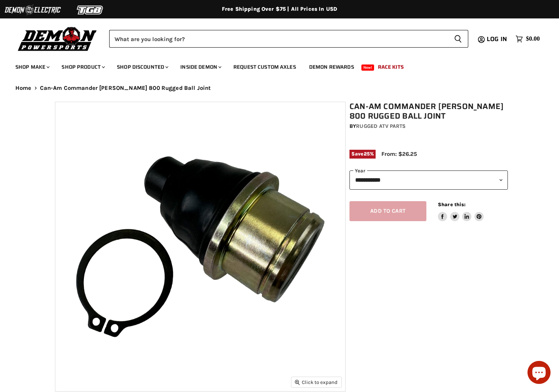 Image resolution: width=559 pixels, height=392 pixels. What do you see at coordinates (458, 39) in the screenshot?
I see `button: Search` at bounding box center [458, 39].